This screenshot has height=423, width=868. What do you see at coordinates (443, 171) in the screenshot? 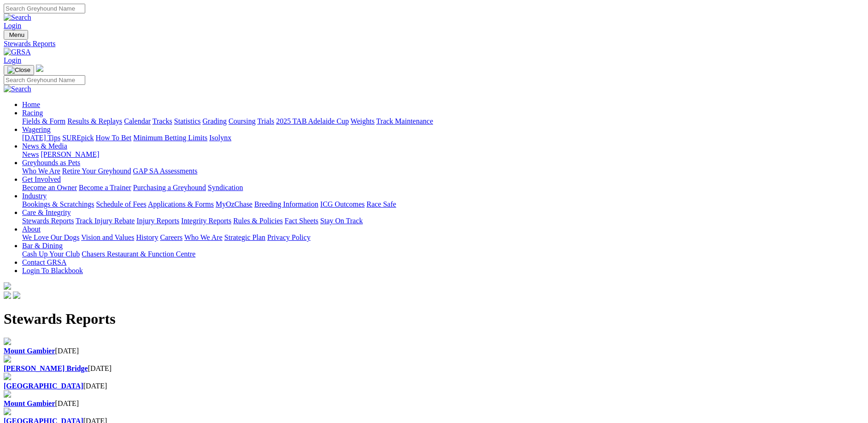
I see `div: Greyhounds as Pets` at bounding box center [443, 171].